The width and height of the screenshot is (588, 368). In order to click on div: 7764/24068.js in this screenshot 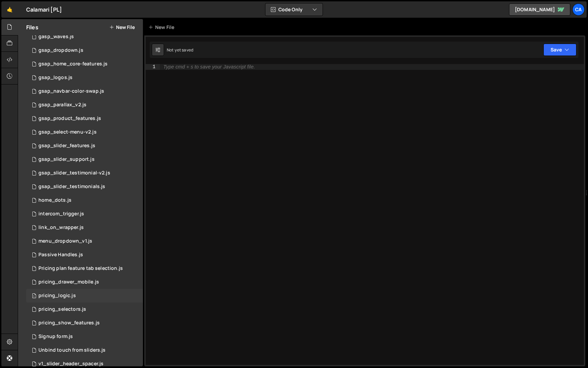, I will do `click(84, 296)`.